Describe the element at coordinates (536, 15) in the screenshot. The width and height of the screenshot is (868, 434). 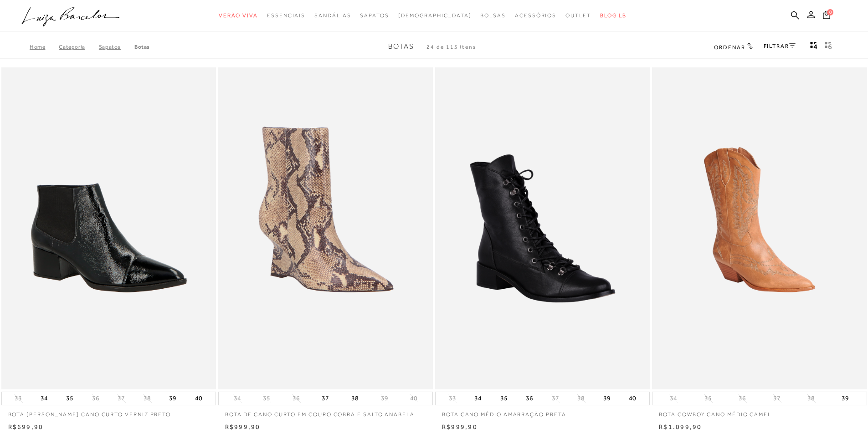
I see `span: Acessórios` at that location.